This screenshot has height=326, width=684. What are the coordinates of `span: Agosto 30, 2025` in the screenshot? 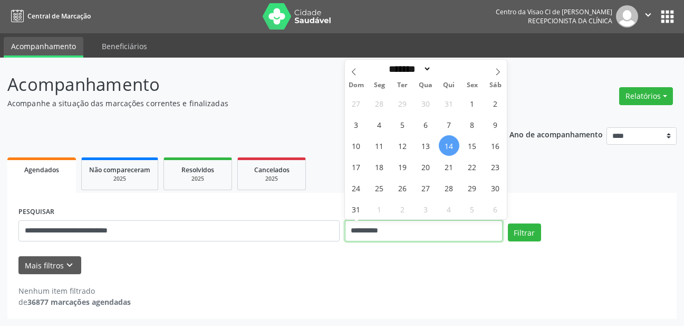 It's located at (495, 187).